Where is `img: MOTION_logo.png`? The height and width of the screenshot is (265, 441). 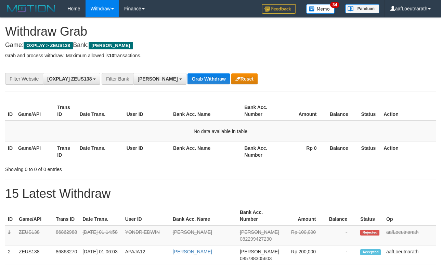
img: MOTION_logo.png is located at coordinates (31, 9).